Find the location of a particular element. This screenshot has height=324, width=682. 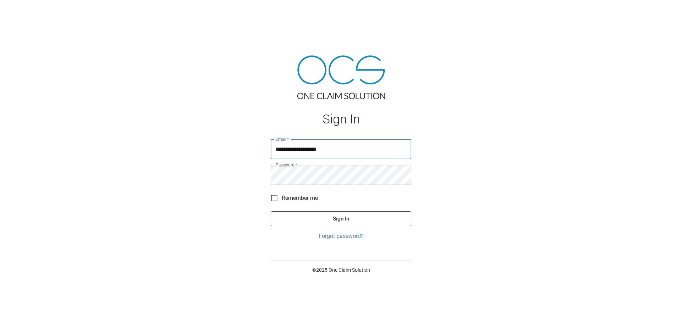

img: ocs-logo-tra.png is located at coordinates (341, 77).